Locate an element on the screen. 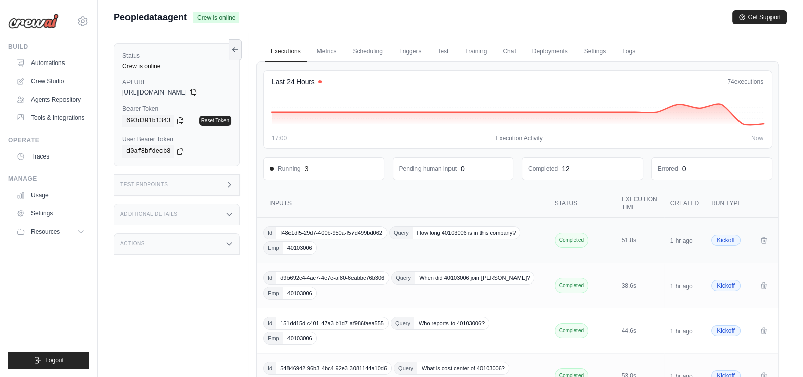 Image resolution: width=803 pixels, height=377 pixels. span: 74 is located at coordinates (730, 82).